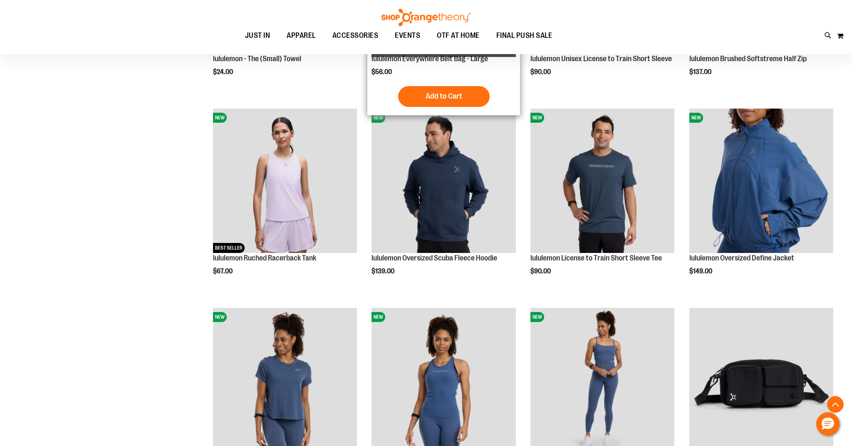 This screenshot has height=446, width=852. What do you see at coordinates (443, 181) in the screenshot?
I see `a: lululemon Oversized Scuba Fleece HoodieNEW` at bounding box center [443, 181].